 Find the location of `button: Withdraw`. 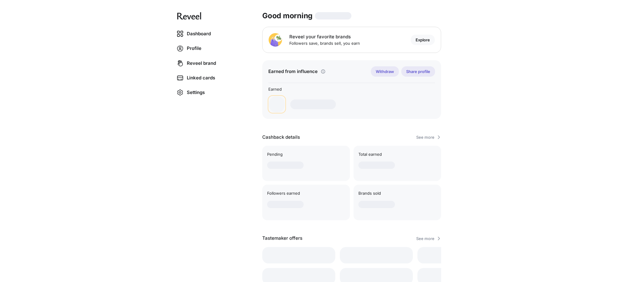

button: Withdraw is located at coordinates (385, 72).